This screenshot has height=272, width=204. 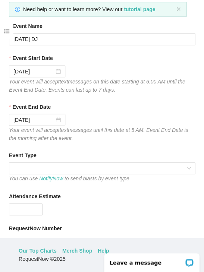 I want to click on b: Event Name, so click(x=27, y=26).